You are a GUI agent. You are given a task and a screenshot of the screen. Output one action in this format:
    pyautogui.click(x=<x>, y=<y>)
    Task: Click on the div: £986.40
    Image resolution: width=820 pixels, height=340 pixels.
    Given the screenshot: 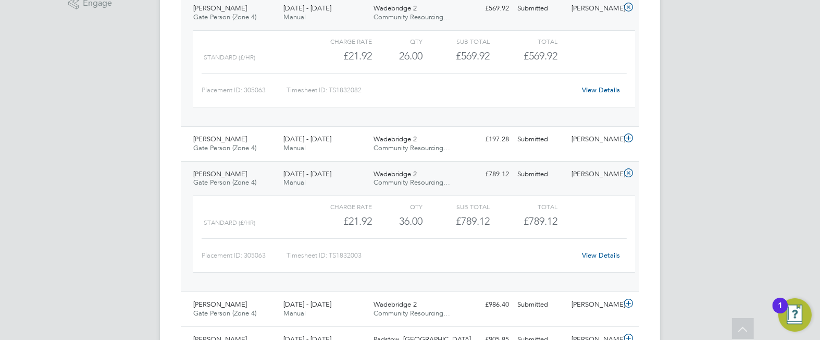 What is the action you would take?
    pyautogui.click(x=486, y=304)
    